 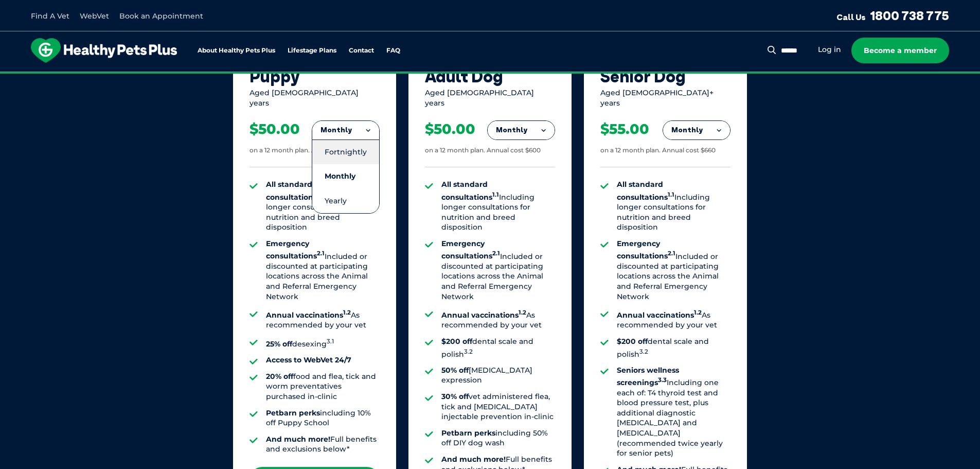 What do you see at coordinates (772, 50) in the screenshot?
I see `button: Search` at bounding box center [772, 50].